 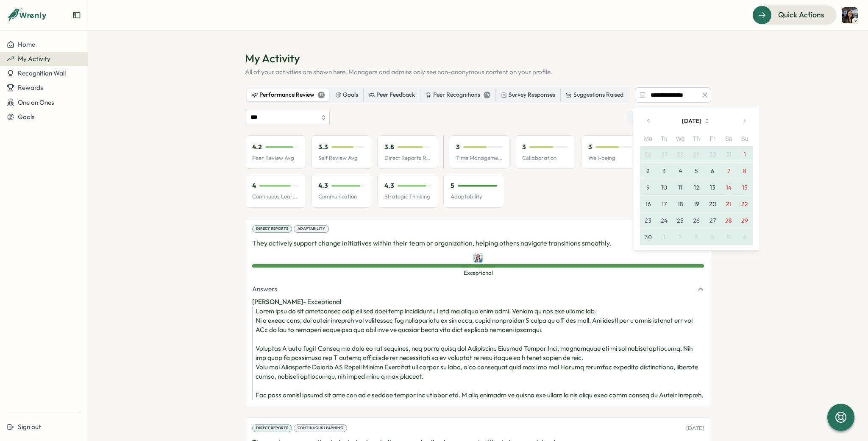 What do you see at coordinates (648, 204) in the screenshot?
I see `button: 16` at bounding box center [648, 204].